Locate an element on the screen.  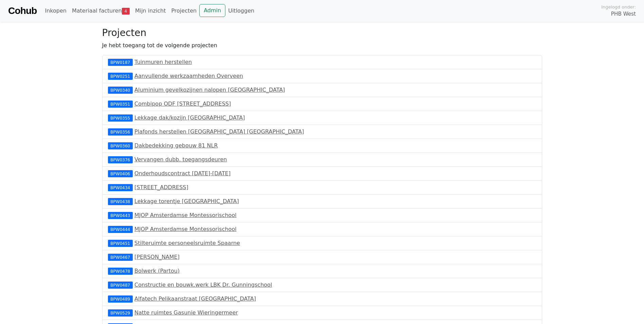
a: Mijn inzicht is located at coordinates (150, 11).